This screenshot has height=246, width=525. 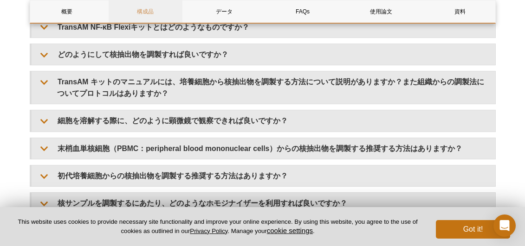 What do you see at coordinates (290, 231) in the screenshot?
I see `button: cookie settings` at bounding box center [290, 231].